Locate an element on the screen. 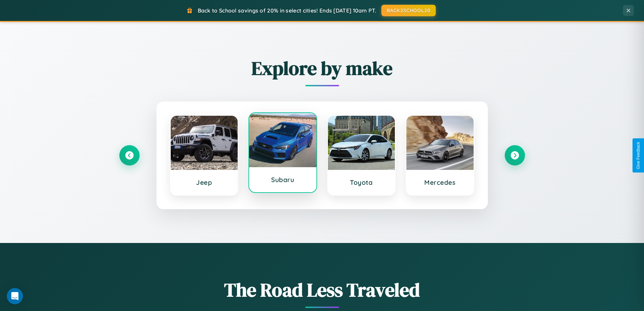  h2: Explore by make is located at coordinates (322, 68).